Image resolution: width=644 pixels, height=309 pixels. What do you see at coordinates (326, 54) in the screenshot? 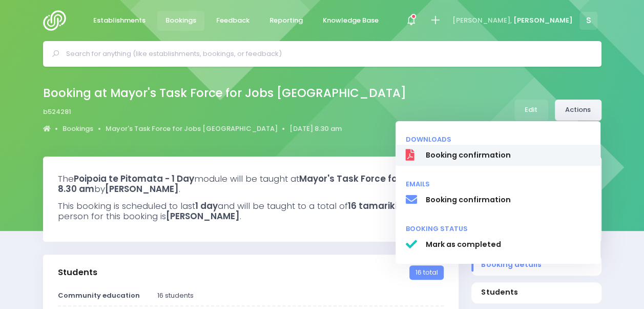
I see `input: Search for anything (like establishments, bookings, or feedback)` at bounding box center [326, 54].